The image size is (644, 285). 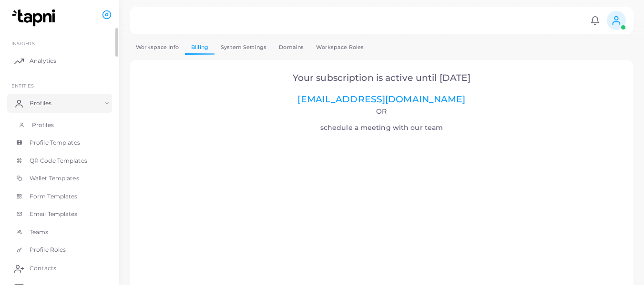 I want to click on span: Wallet Templates, so click(x=54, y=179).